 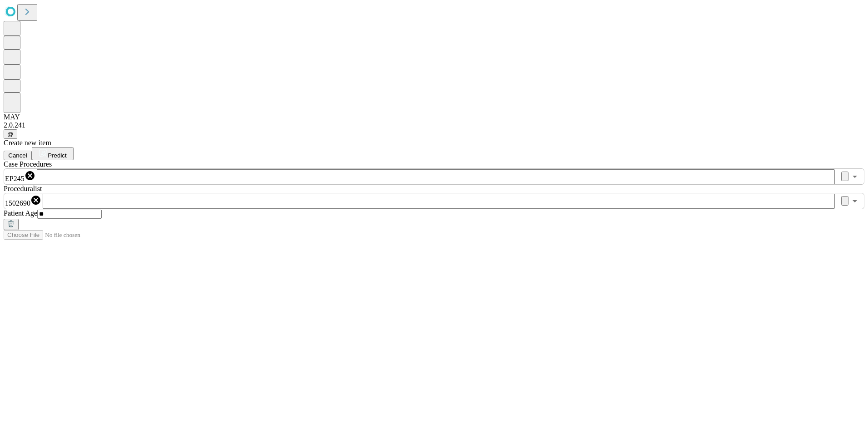 I want to click on span: Cancel, so click(x=17, y=155).